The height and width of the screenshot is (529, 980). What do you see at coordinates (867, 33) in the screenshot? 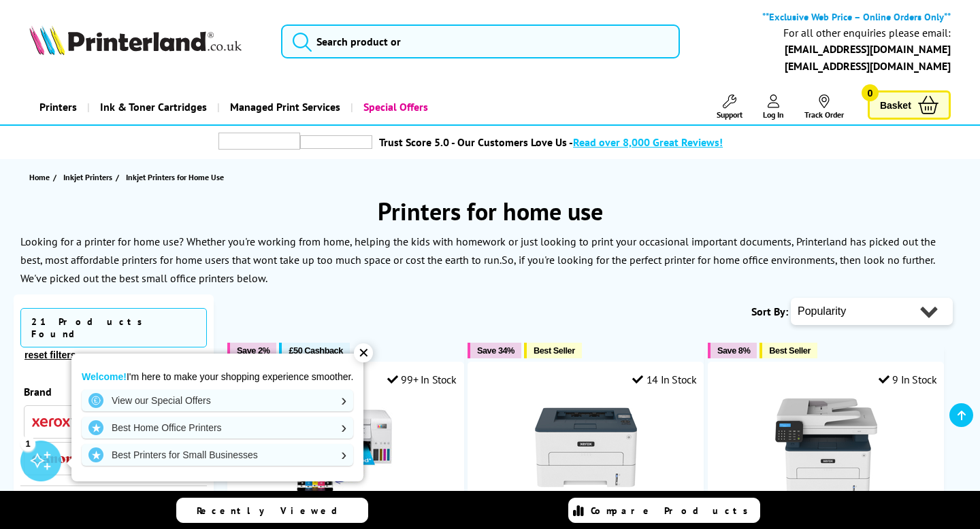
I see `div: For all other enquiries please email:` at bounding box center [867, 33].